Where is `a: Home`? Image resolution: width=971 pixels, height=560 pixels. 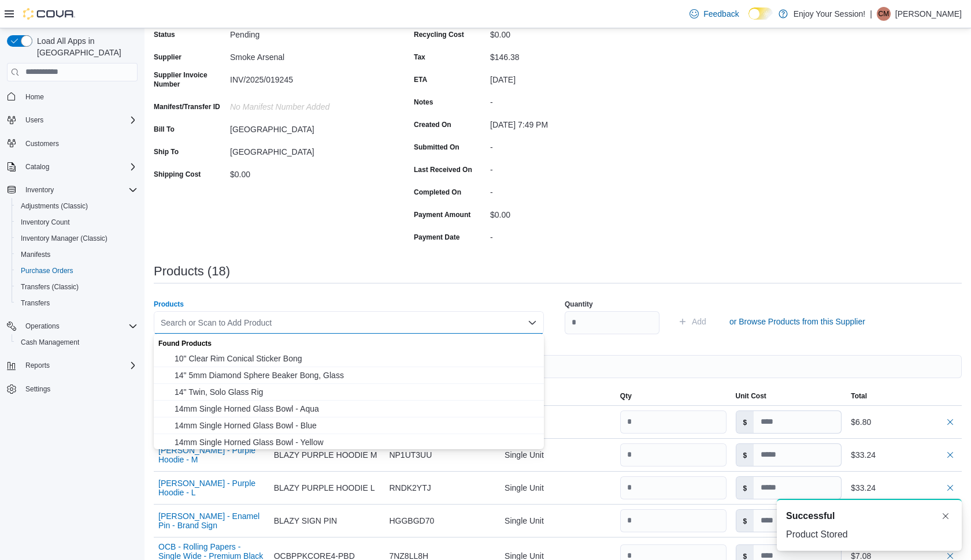
a: Home is located at coordinates (35, 97).